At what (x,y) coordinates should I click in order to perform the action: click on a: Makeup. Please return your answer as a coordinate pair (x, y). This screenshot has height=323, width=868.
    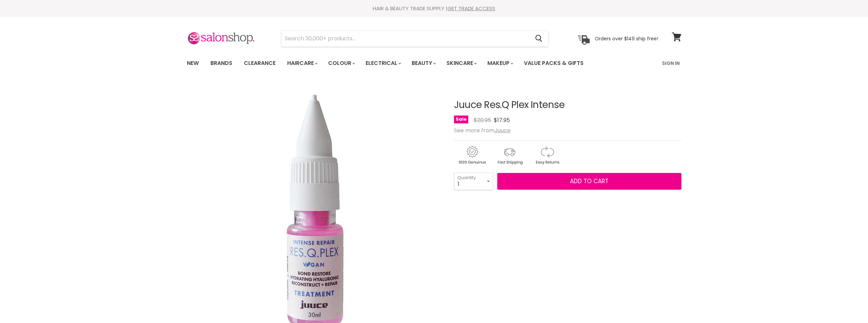
    Looking at the image, I should click on (500, 63).